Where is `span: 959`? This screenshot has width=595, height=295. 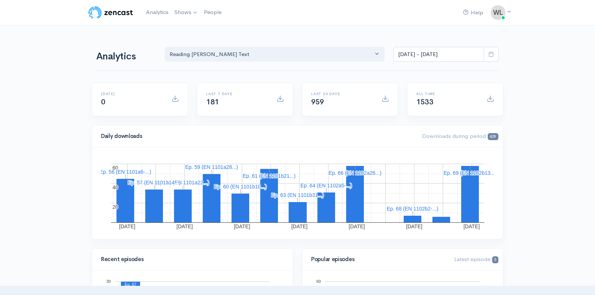
span: 959 is located at coordinates (318, 102).